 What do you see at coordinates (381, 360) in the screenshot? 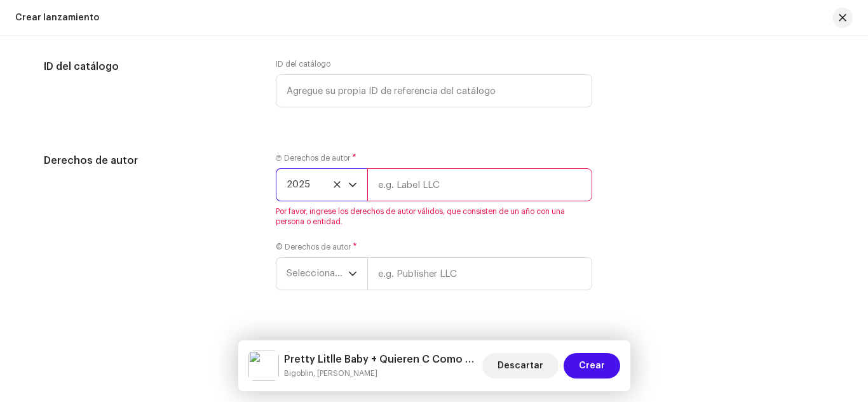
I see `h5: Pretty Litlle Baby + Quieren C Como Yo EN VIVO` at bounding box center [381, 360].